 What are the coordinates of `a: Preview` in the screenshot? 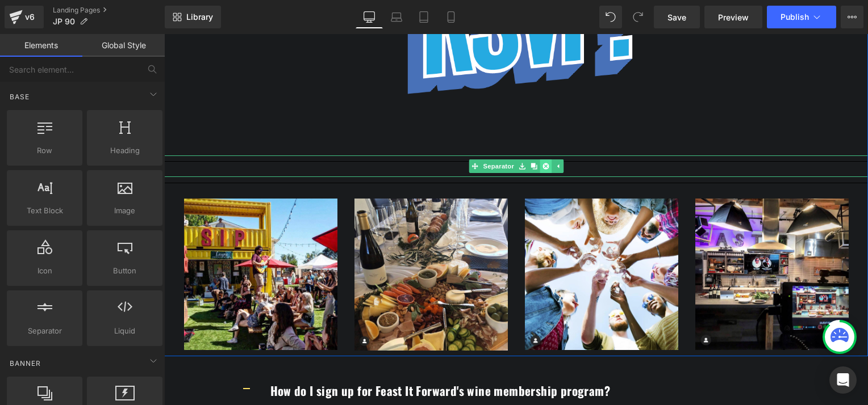 It's located at (733, 17).